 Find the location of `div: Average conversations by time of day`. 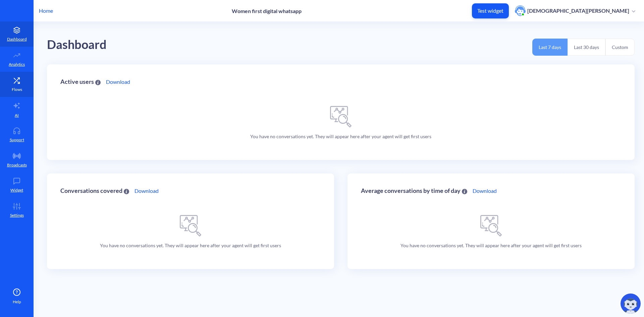

div: Average conversations by time of day is located at coordinates (414, 190).